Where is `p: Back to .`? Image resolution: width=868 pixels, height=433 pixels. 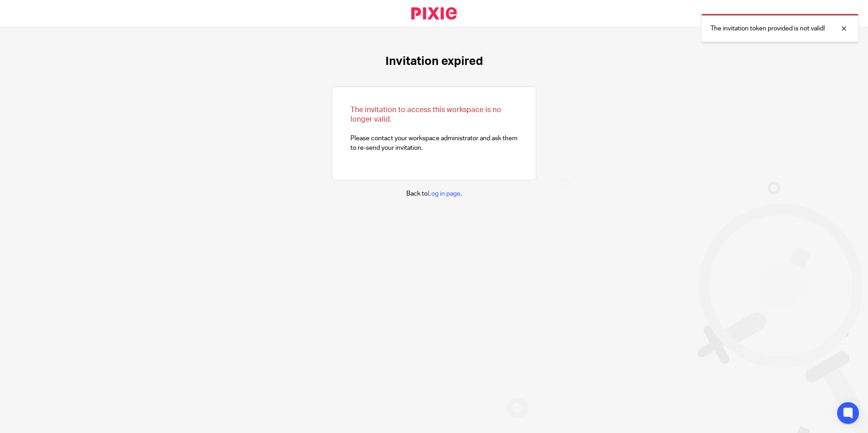
p: Back to . is located at coordinates (434, 194).